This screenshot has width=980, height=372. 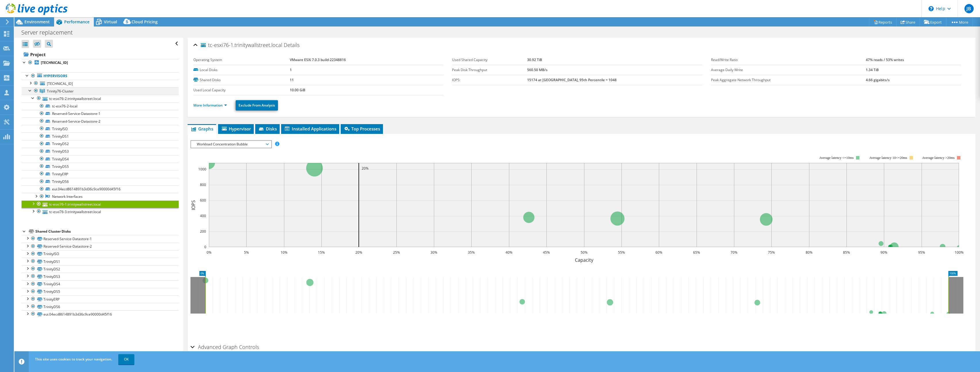 I want to click on a: tc-esxi76-1.trinitywallstreet.local, so click(x=100, y=204).